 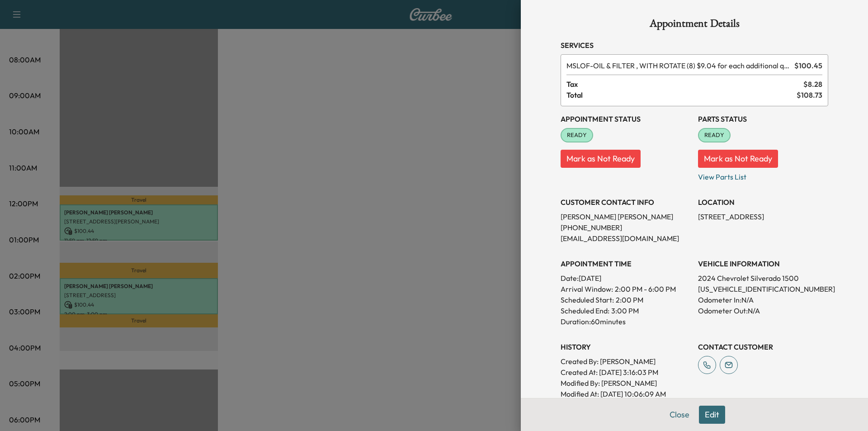 I want to click on h3: History, so click(x=626, y=347).